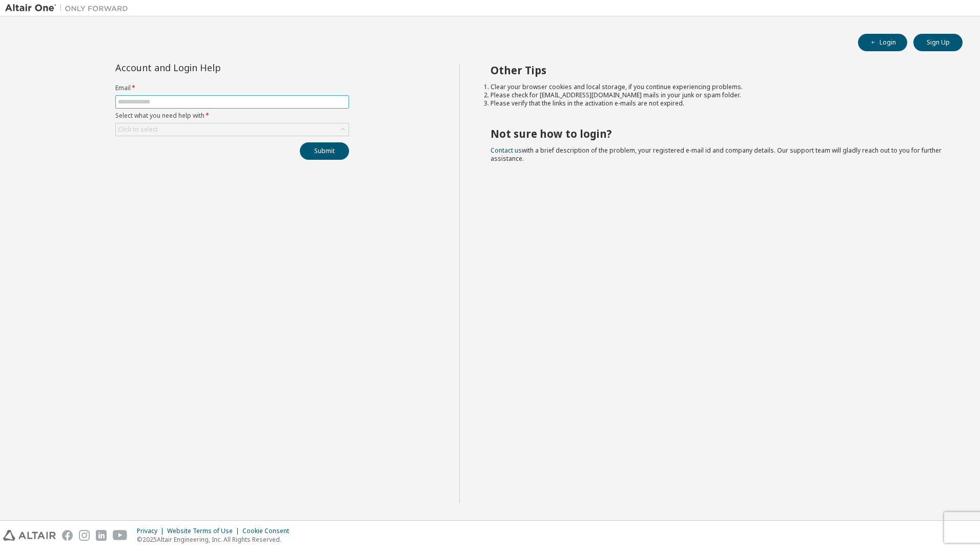 This screenshot has width=980, height=550. Describe the element at coordinates (716, 154) in the screenshot. I see `span: with a brief description of the problem, your registered e-mail id and company details. Our suppo...` at that location.